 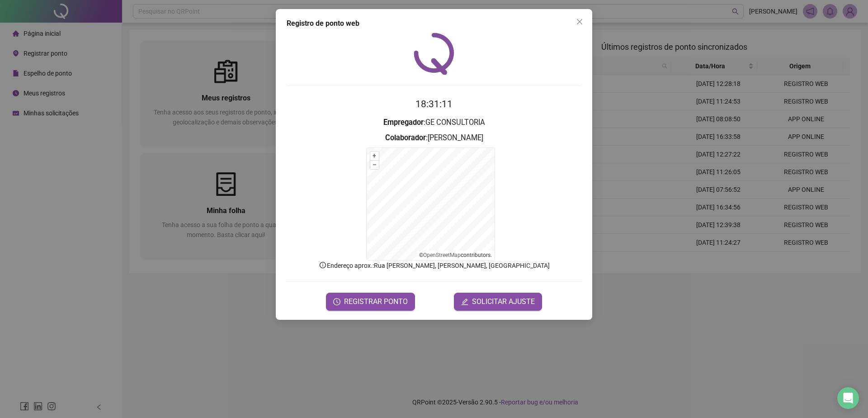 What do you see at coordinates (406, 137) in the screenshot?
I see `strong: Colaborador` at bounding box center [406, 137].